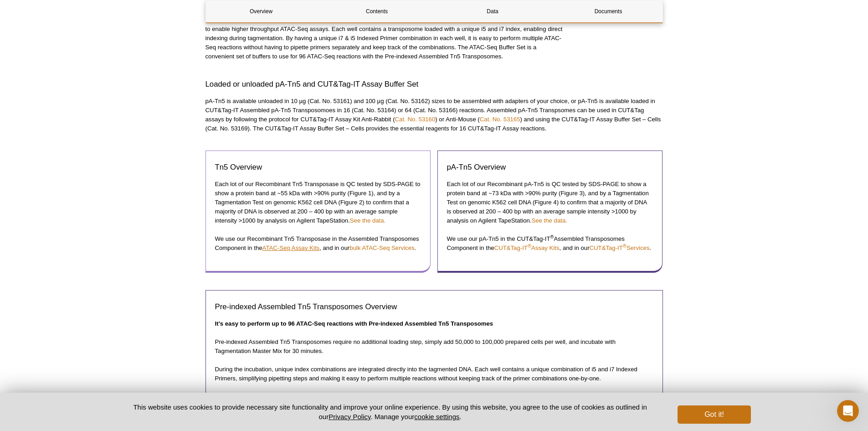  I want to click on h3: Pre-indexed Assembled Tn5 Transposomes Overview, so click(434, 307).